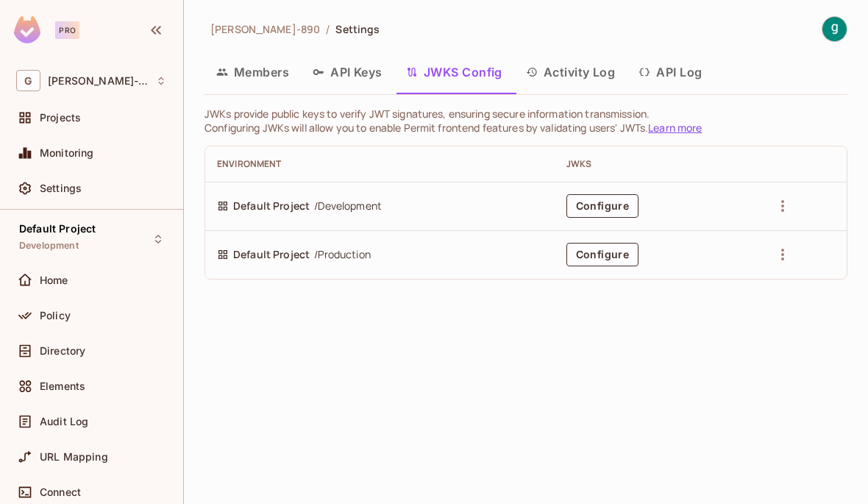 This screenshot has height=504, width=868. I want to click on span: Connect, so click(61, 492).